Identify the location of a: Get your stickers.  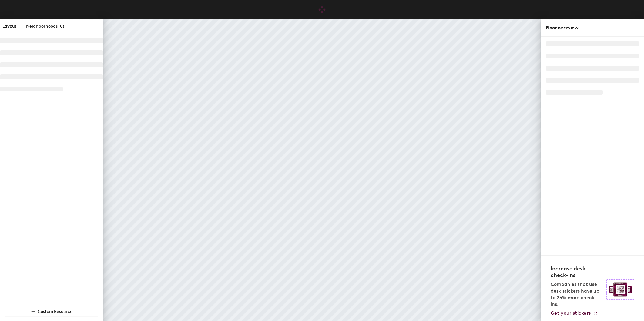
(575, 313).